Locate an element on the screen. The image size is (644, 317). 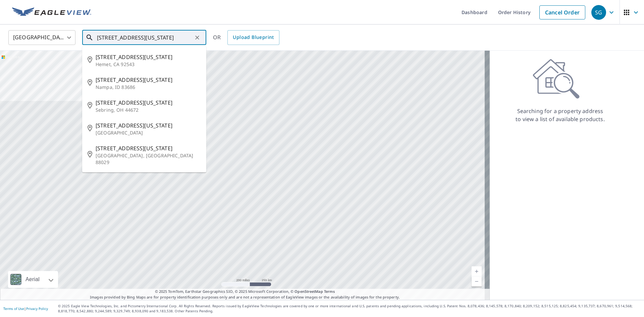
span: © 2025 TomTom, Earthstar Geographics SIO, © 2025 Microsoft Corporation, © is located at coordinates (245, 292).